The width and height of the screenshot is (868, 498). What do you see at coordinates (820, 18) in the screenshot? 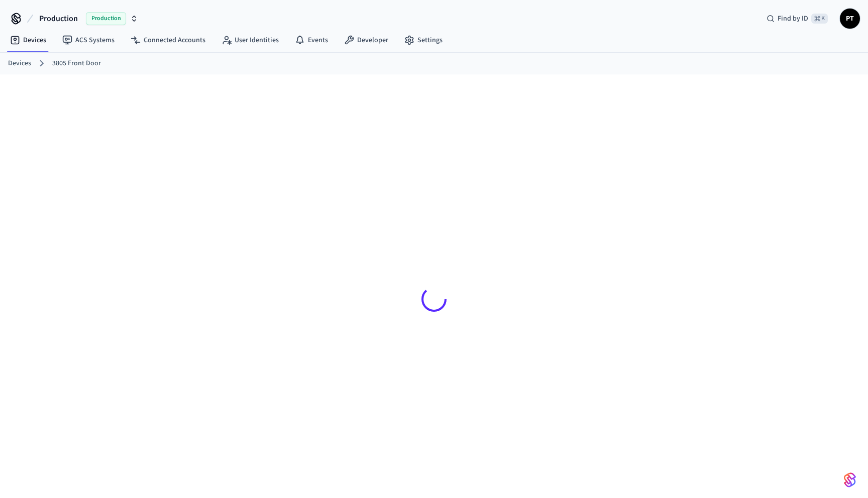
I see `span: ⌘ K` at bounding box center [820, 18].